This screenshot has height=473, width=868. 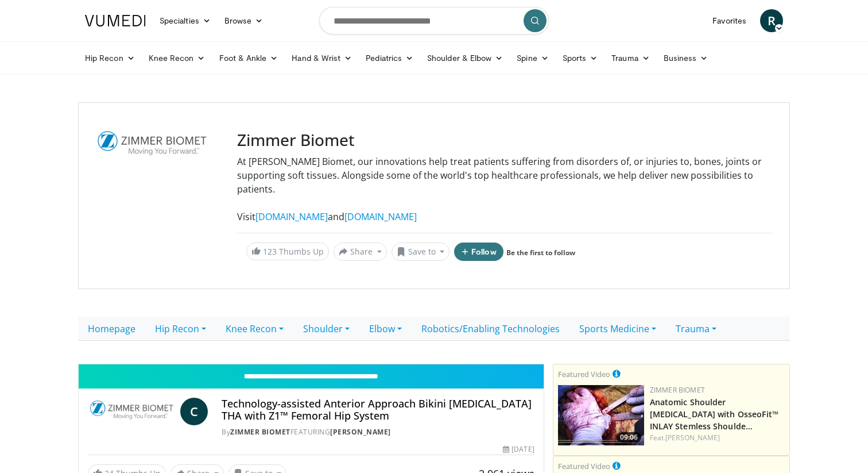 I want to click on span: 123, so click(x=270, y=251).